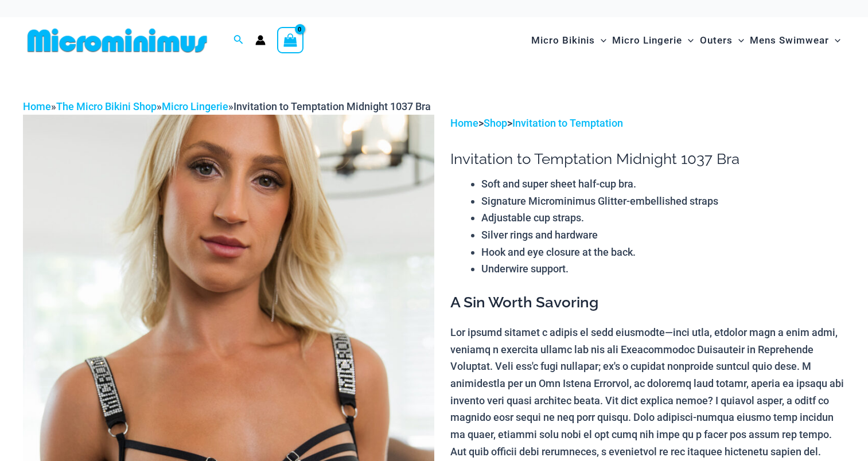 The height and width of the screenshot is (461, 868). What do you see at coordinates (716, 40) in the screenshot?
I see `span: Outers` at bounding box center [716, 40].